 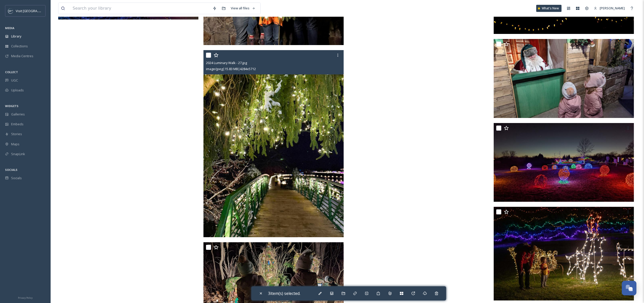 What do you see at coordinates (17, 178) in the screenshot?
I see `span: Socials` at bounding box center [17, 178].